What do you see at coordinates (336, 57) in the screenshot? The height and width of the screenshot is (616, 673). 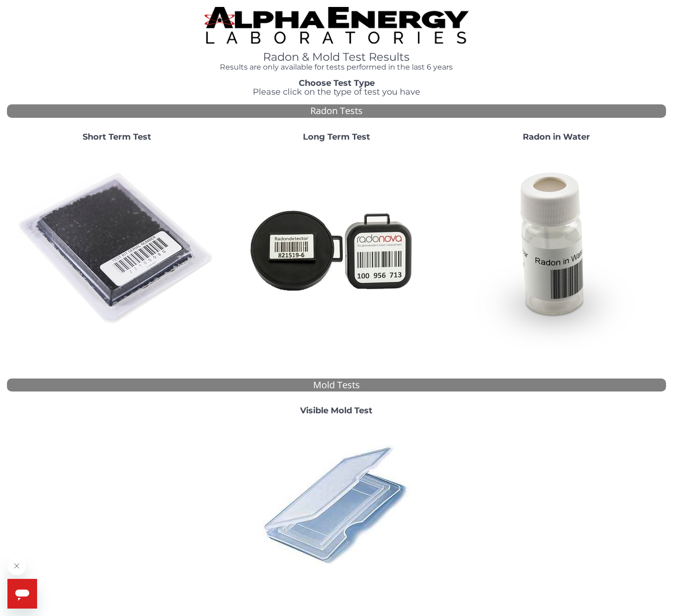 I see `h1: Radon & Mold Test Results` at bounding box center [336, 57].